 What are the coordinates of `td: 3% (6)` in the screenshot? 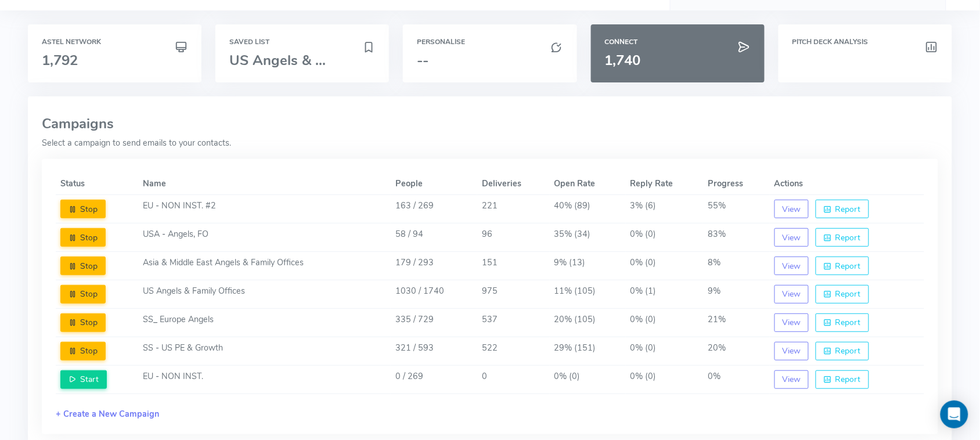 It's located at (665, 209).